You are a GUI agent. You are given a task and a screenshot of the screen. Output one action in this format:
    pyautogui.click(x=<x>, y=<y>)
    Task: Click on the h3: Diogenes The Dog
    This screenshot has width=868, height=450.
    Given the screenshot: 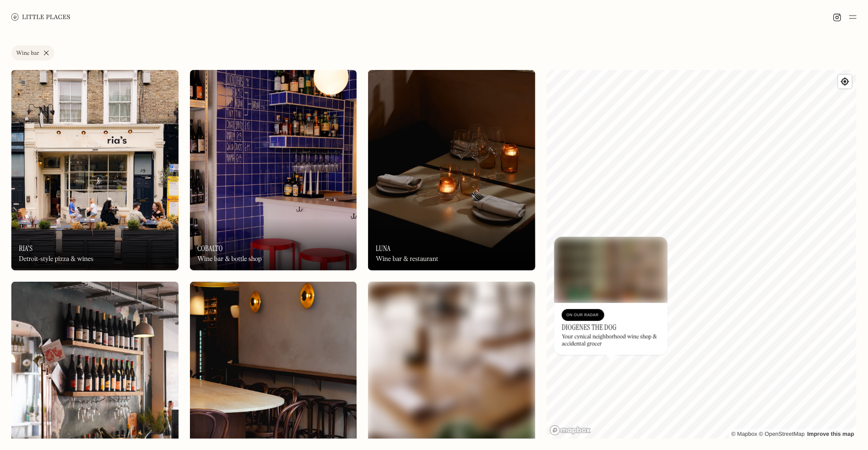 What is the action you would take?
    pyautogui.click(x=589, y=327)
    